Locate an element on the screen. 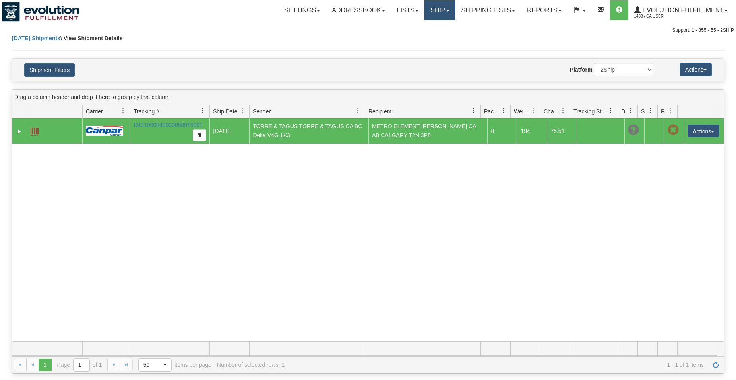 This screenshot has height=380, width=736. span: select is located at coordinates (165, 365).